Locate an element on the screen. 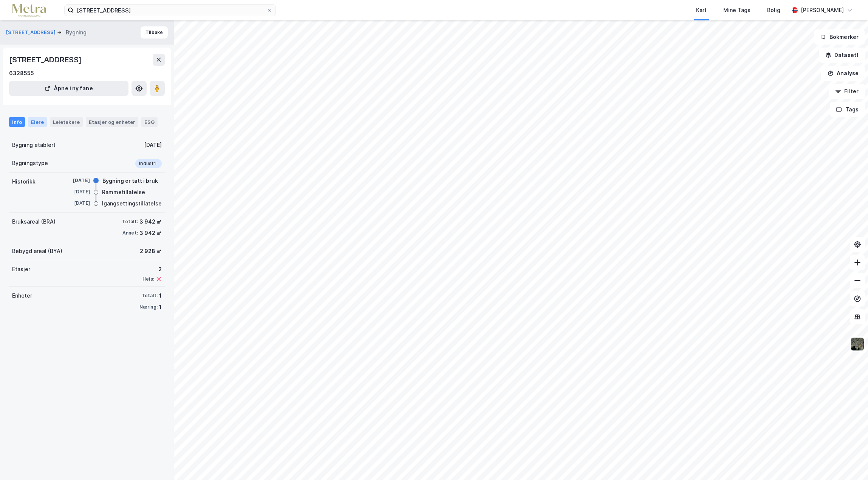  div: Historikk is located at coordinates (23, 182).